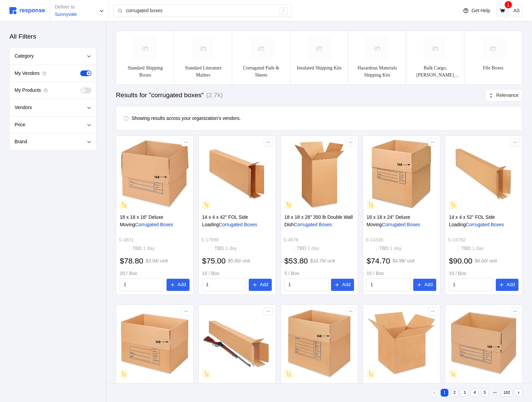  What do you see at coordinates (214, 95) in the screenshot?
I see `h3: (2.7k)` at bounding box center [214, 95].